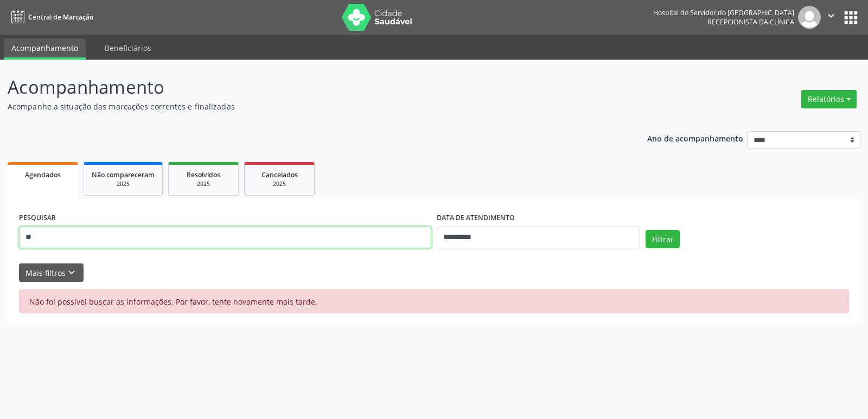  Describe the element at coordinates (61, 17) in the screenshot. I see `span: Central de Marcação` at that location.